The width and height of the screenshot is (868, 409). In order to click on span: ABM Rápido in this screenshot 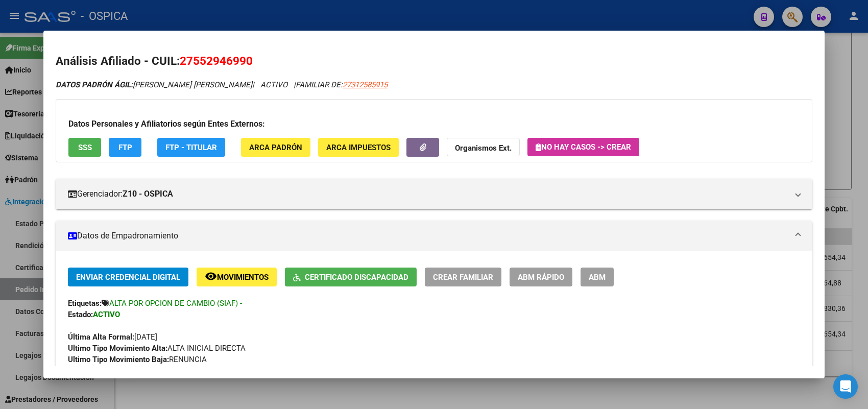, I will do `click(541, 277)`.